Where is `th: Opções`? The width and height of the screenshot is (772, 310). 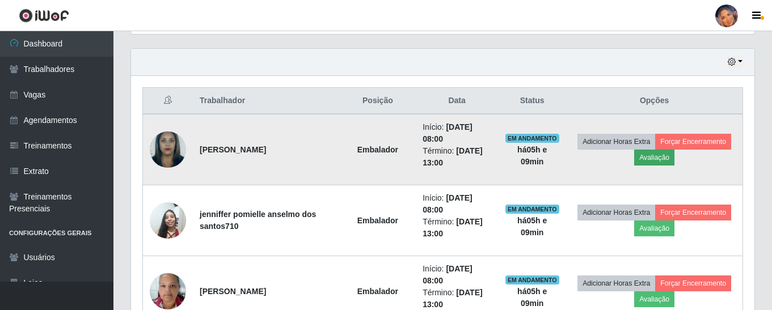 th: Opções is located at coordinates (654, 101).